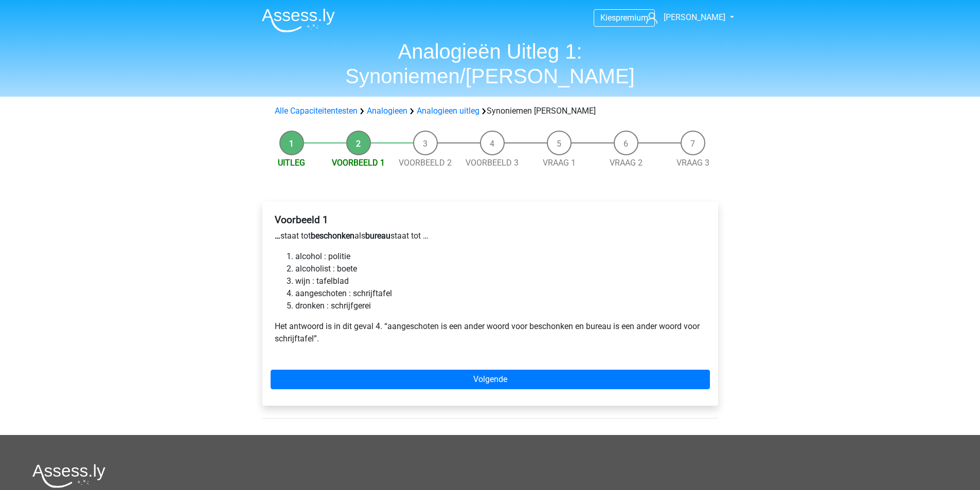 The height and width of the screenshot is (490, 980). I want to click on img: Assessly, so click(299, 20).